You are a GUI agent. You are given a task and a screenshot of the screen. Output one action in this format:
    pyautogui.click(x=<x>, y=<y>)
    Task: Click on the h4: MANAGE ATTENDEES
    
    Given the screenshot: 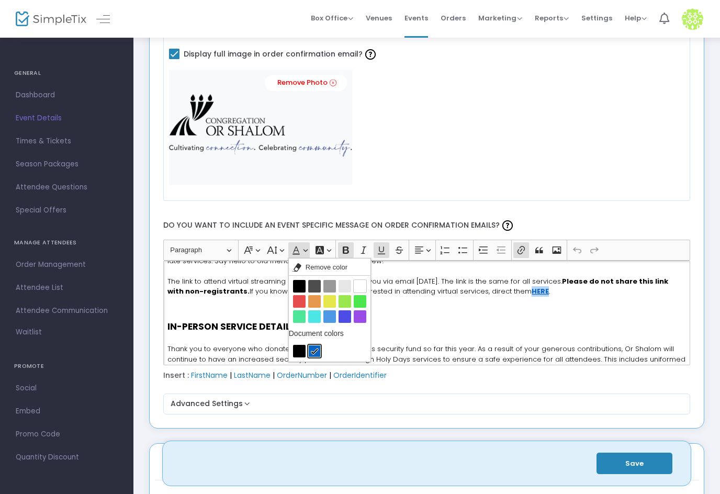 What is the action you would take?
    pyautogui.click(x=66, y=243)
    